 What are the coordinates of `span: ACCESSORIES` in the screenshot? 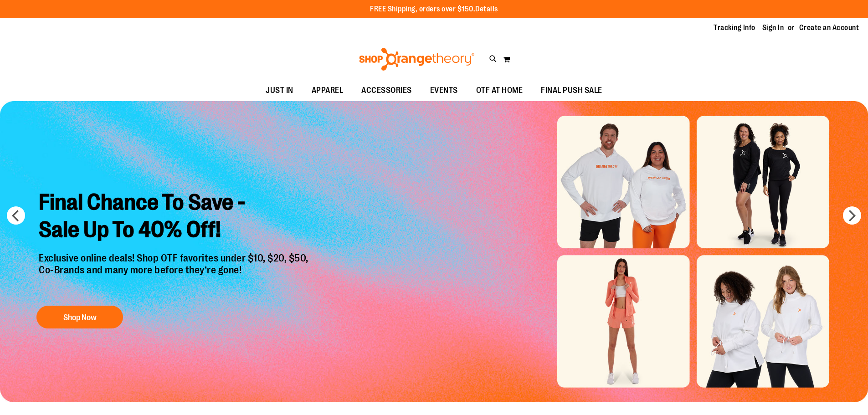 It's located at (386, 90).